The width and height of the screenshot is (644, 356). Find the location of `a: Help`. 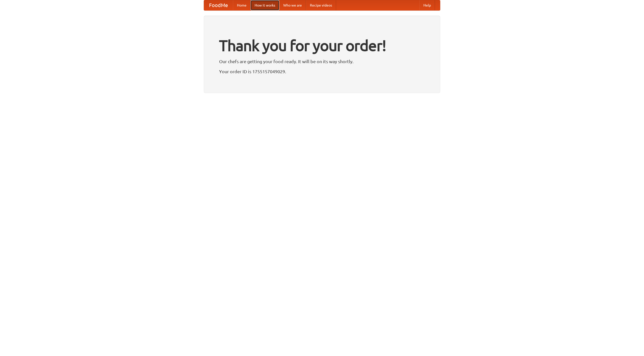

a: Help is located at coordinates (427, 5).